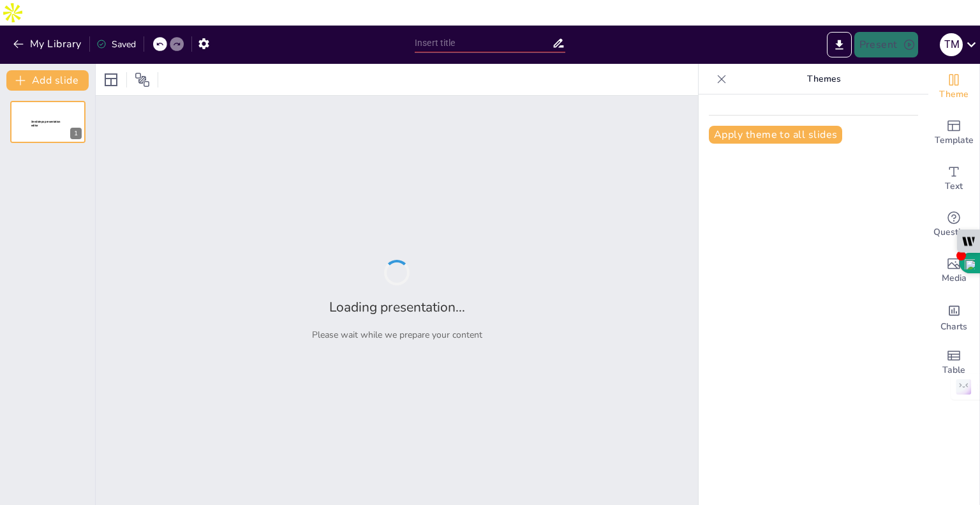 The height and width of the screenshot is (505, 980). What do you see at coordinates (954, 362) in the screenshot?
I see `div: Add a table` at bounding box center [954, 362].